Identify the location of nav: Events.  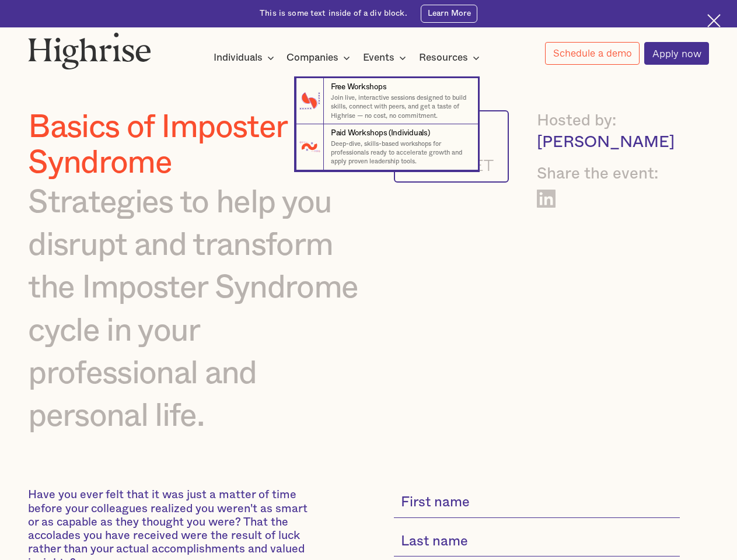
(368, 114).